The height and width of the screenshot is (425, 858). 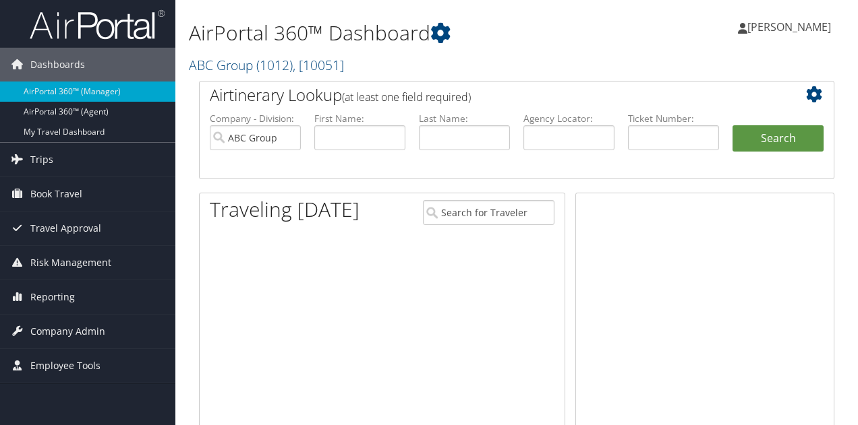 I want to click on input: Search for Traveler, so click(x=489, y=212).